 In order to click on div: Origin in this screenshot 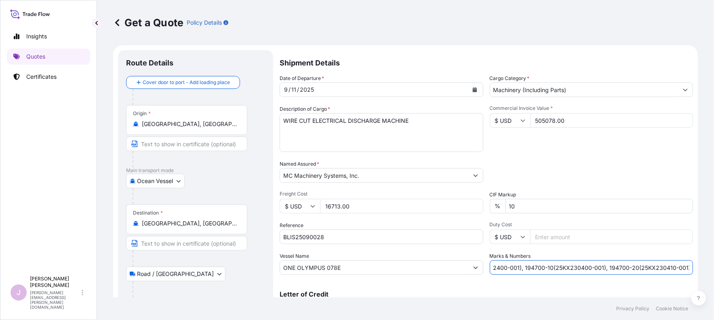, I will do `click(142, 114)`.